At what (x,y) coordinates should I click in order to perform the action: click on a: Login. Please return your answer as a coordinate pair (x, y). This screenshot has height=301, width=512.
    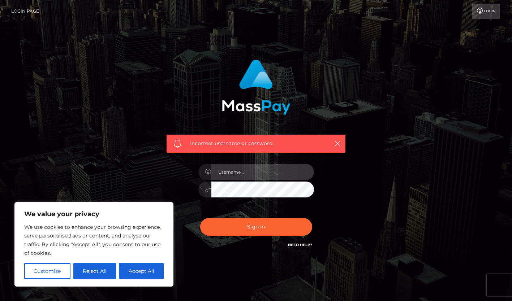
    Looking at the image, I should click on (486, 11).